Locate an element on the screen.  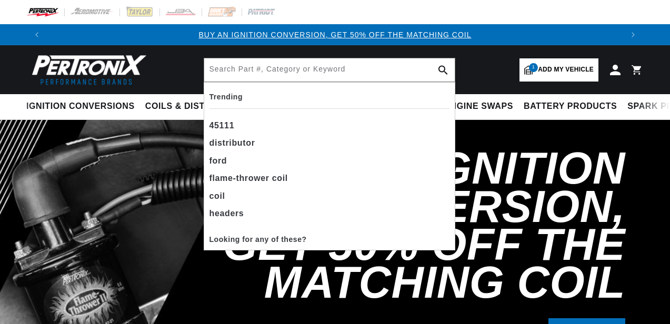
summary: Battery Products is located at coordinates (570, 106).